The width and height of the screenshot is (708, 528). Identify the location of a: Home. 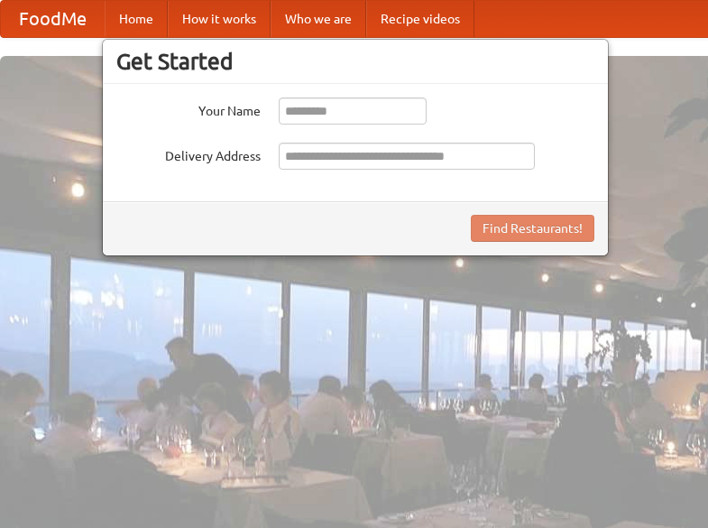
(136, 19).